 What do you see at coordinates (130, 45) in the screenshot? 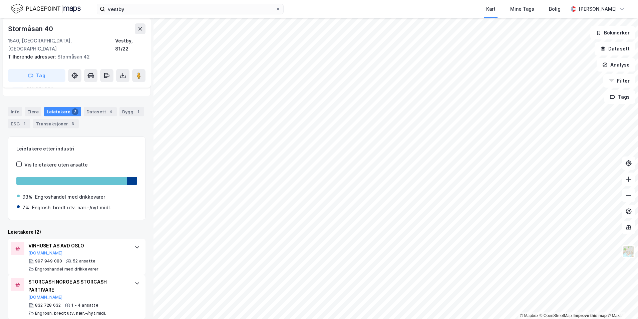
I see `div: Vestby, 81/22` at bounding box center [130, 45].